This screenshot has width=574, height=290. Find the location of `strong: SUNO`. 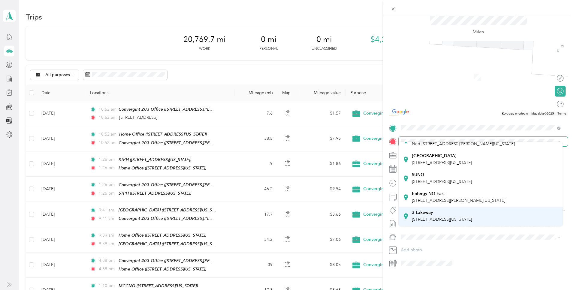

strong: SUNO is located at coordinates (418, 175).